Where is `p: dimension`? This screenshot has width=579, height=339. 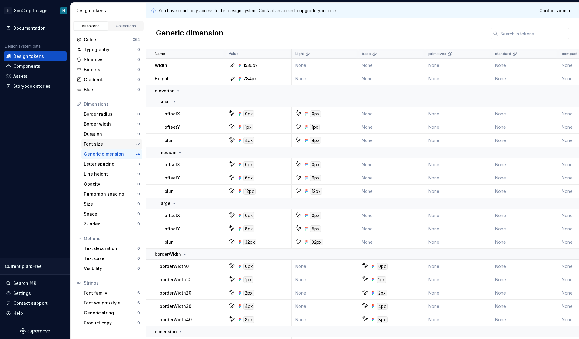 p: dimension is located at coordinates (166, 332).